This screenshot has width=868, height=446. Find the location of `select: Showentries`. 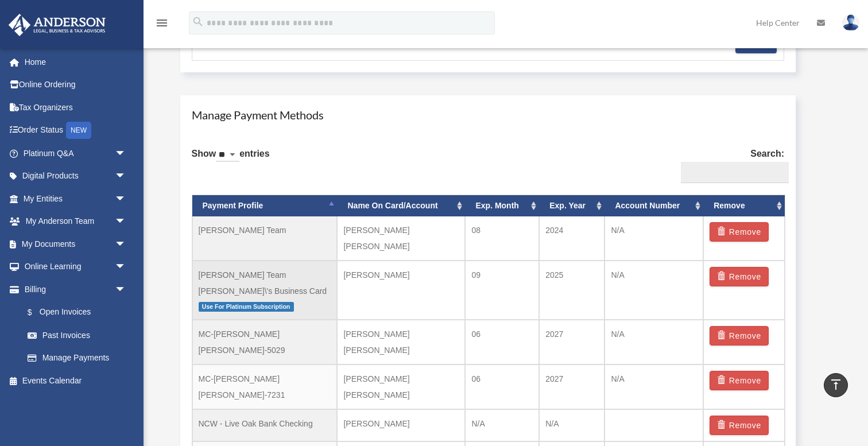

select: Showentries is located at coordinates (228, 155).